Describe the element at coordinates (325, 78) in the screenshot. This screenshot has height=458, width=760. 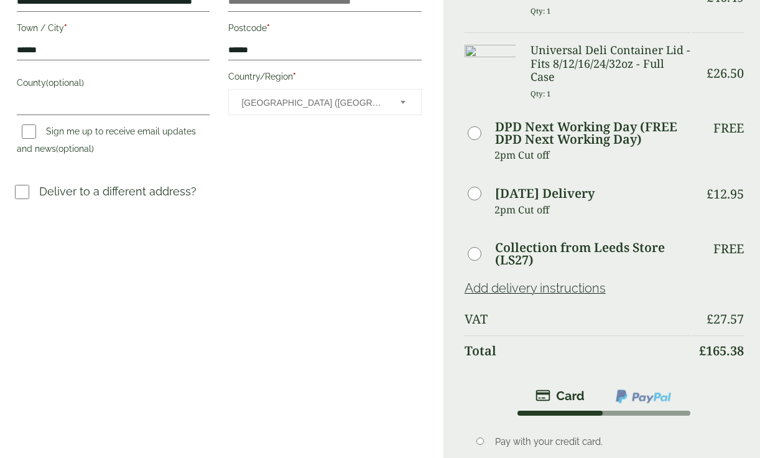
I see `label: Country/Region` at that location.